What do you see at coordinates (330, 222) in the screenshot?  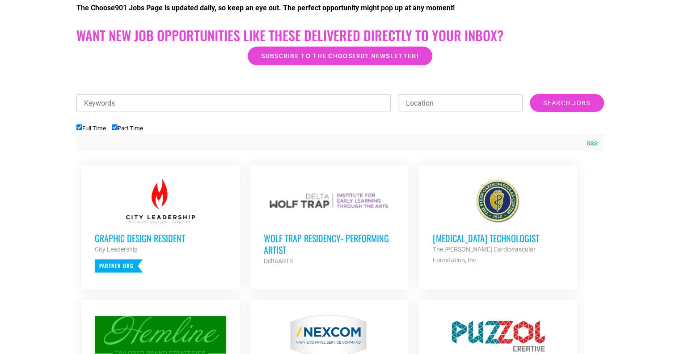 I see `a: Wolf Trap Residency- Performing Artist DeltaARTS` at bounding box center [330, 222].